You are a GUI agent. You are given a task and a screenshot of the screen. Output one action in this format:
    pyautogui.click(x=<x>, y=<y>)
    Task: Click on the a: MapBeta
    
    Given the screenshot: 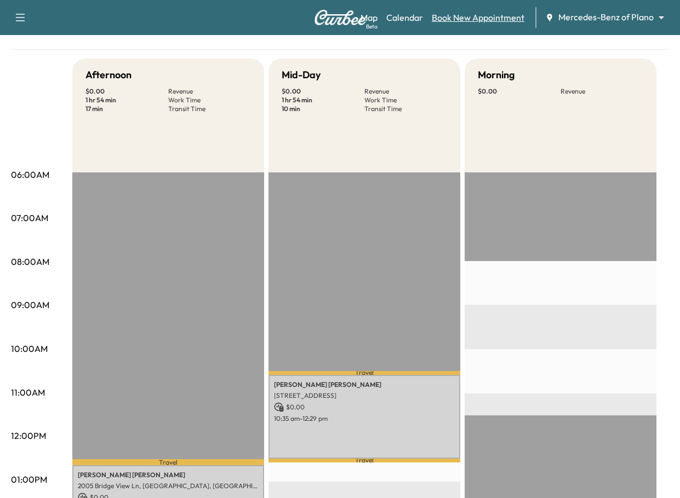 What is the action you would take?
    pyautogui.click(x=369, y=18)
    